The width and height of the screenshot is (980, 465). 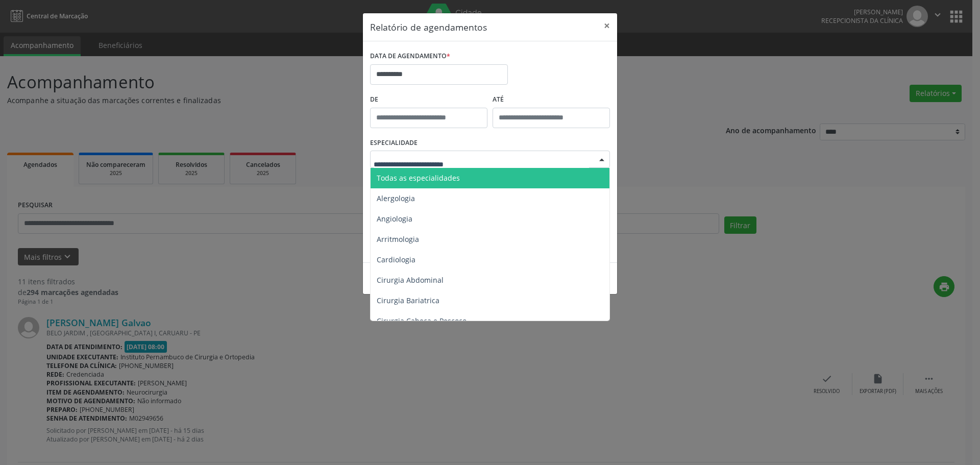 What do you see at coordinates (393, 143) in the screenshot?
I see `label: ESPECIALIDADE` at bounding box center [393, 143].